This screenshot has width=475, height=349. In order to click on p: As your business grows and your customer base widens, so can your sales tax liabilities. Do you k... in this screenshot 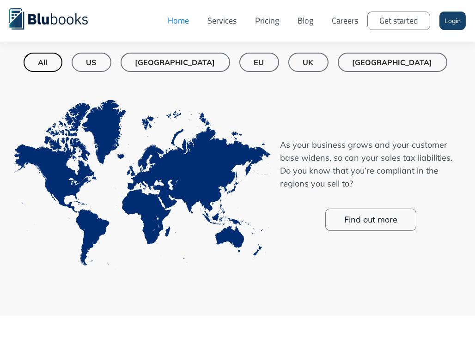, I will do `click(371, 165)`.